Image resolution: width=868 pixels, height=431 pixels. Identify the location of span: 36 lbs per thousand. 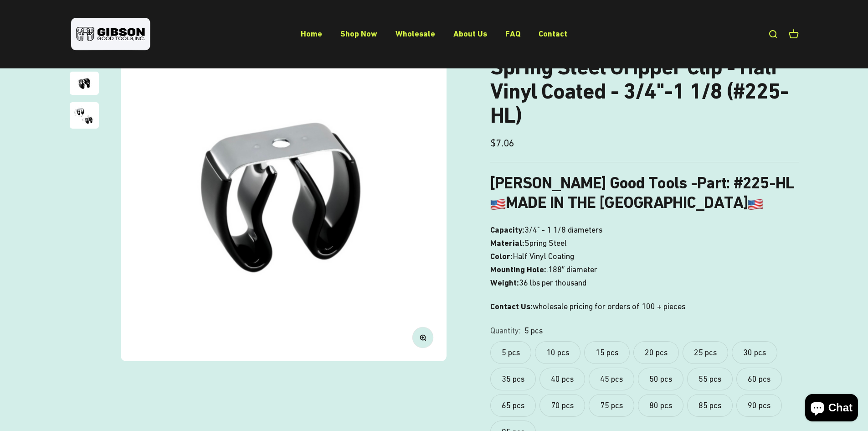
(553, 283).